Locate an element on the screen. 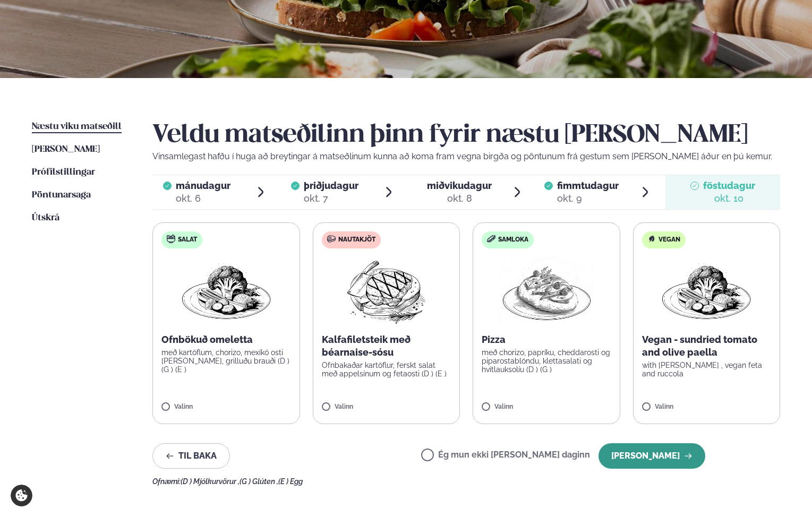  img: salad.svg is located at coordinates (171, 239).